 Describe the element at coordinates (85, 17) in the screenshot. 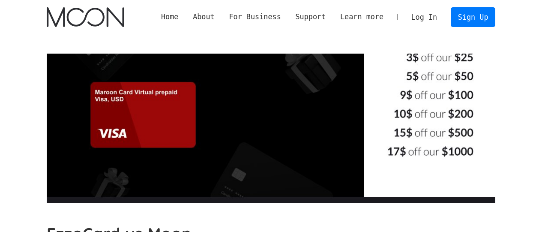

I see `img: Moon Logo` at that location.